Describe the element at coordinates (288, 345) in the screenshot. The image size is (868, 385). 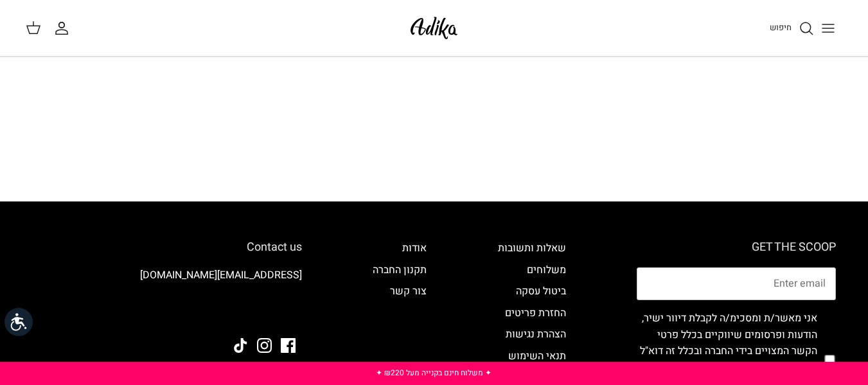
I see `a: Facebook` at that location.